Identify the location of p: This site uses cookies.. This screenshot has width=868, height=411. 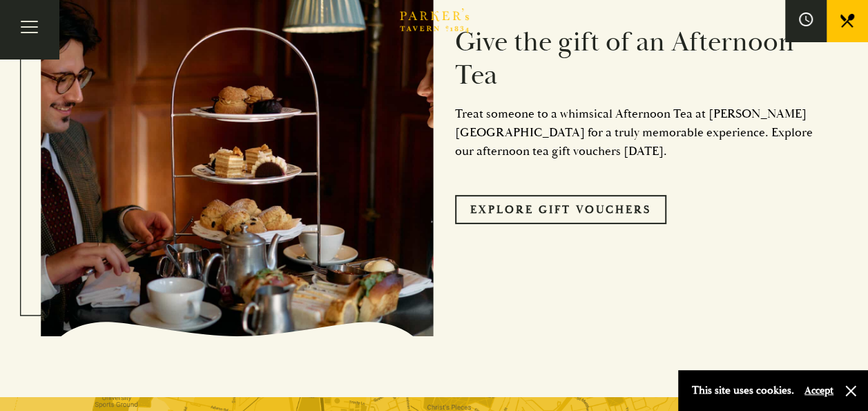
(743, 390).